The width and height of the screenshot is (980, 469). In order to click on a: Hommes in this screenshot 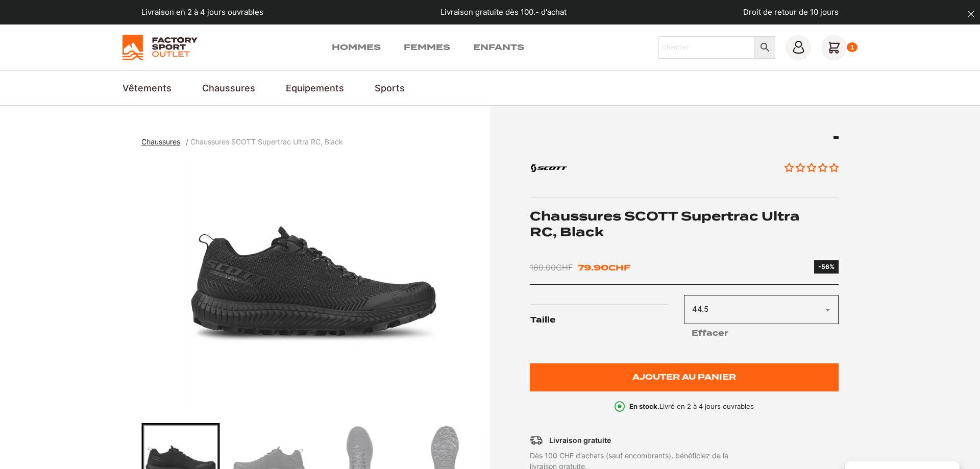, I will do `click(357, 47)`.